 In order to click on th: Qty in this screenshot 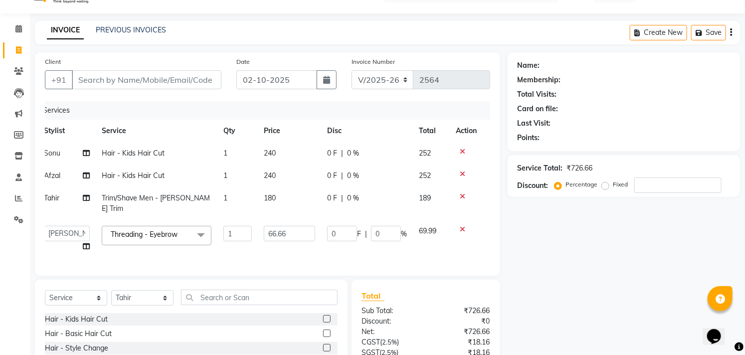, I will do `click(237, 131)`.